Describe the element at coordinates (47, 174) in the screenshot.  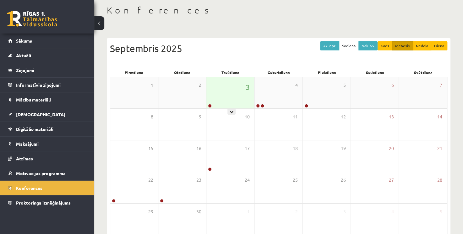
I see `a: Motivācijas programma` at that location.